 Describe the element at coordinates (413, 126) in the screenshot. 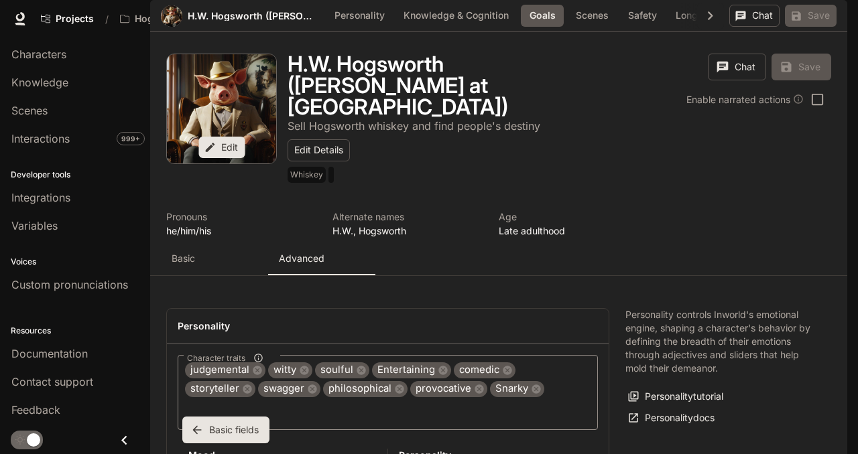

I see `p: Sell Hogsworth whiskey and find people's destiny` at that location.